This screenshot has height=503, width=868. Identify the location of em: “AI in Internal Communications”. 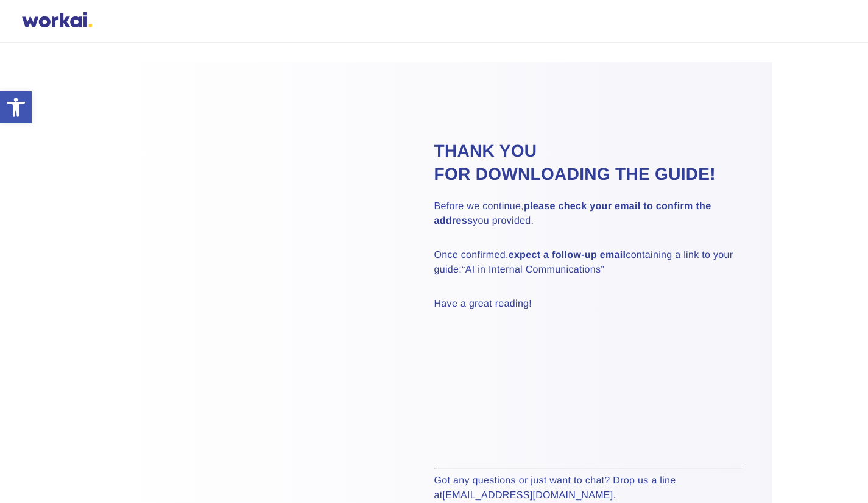
(533, 269).